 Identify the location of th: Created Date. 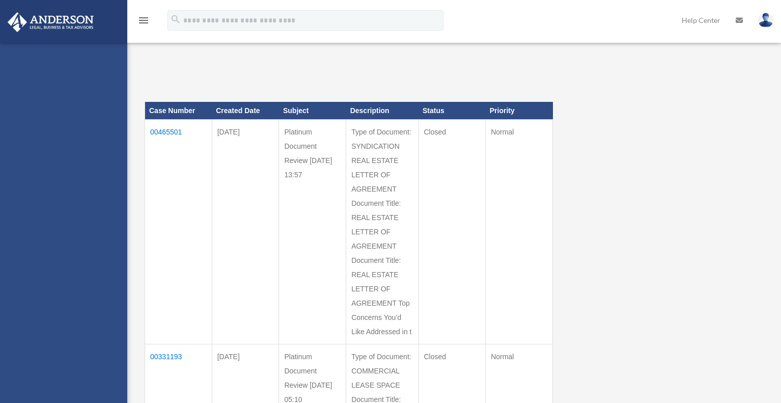
(246, 111).